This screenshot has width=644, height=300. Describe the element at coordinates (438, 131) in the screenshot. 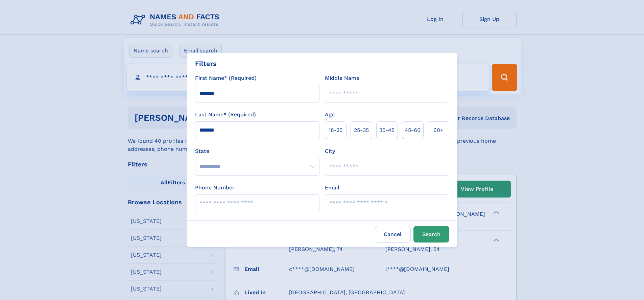

I see `span: 60+` at that location.